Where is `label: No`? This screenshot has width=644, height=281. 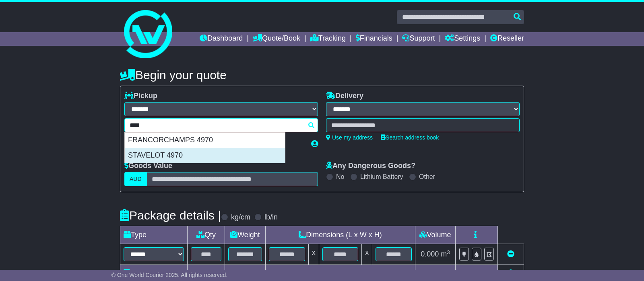
label: No is located at coordinates (340, 176).